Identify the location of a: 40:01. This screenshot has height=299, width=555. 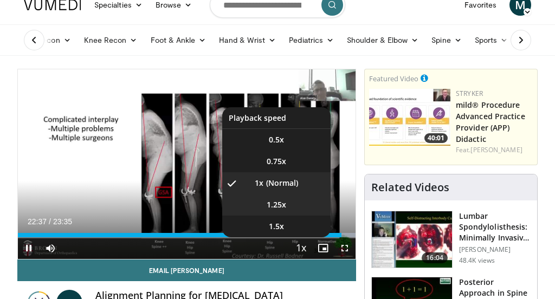
(410, 117).